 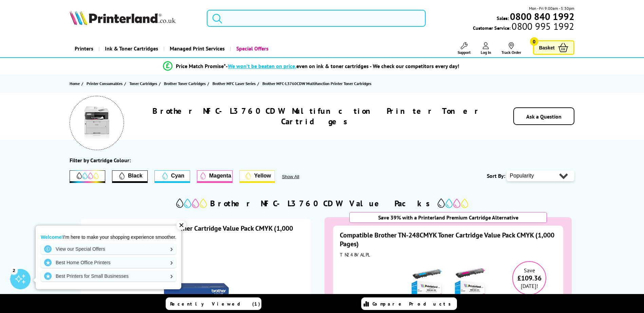 I want to click on li: modal_Promise, so click(x=311, y=66).